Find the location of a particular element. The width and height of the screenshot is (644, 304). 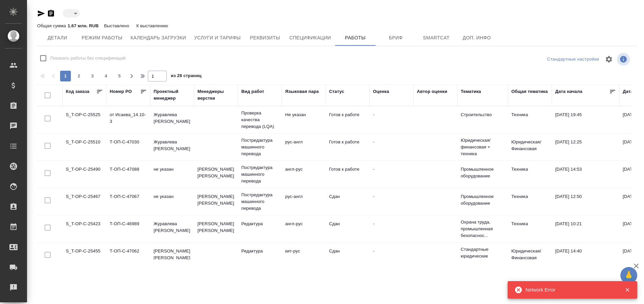

p: Выставлено is located at coordinates (117, 26).